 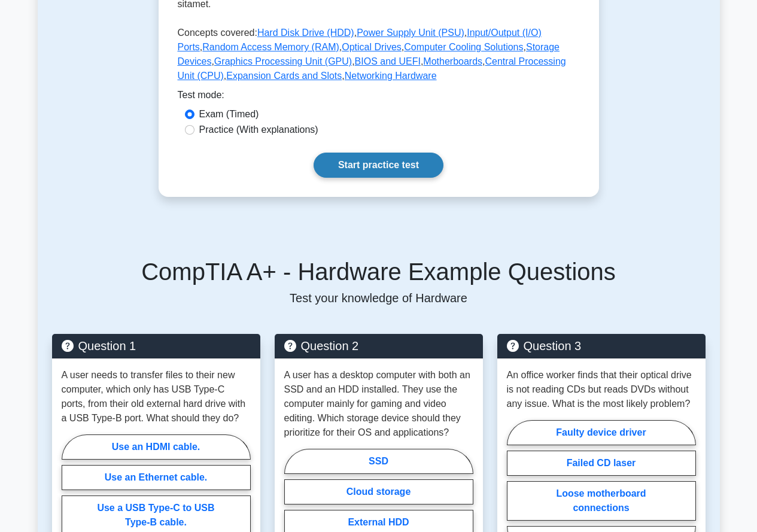 What do you see at coordinates (379, 57) in the screenshot?
I see `p: Concepts covered: , , , , , , , , , , , ,` at bounding box center [379, 57].